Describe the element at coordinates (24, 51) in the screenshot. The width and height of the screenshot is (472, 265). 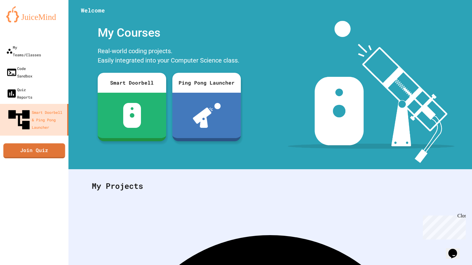
I see `div: My Teams/Classes` at that location.